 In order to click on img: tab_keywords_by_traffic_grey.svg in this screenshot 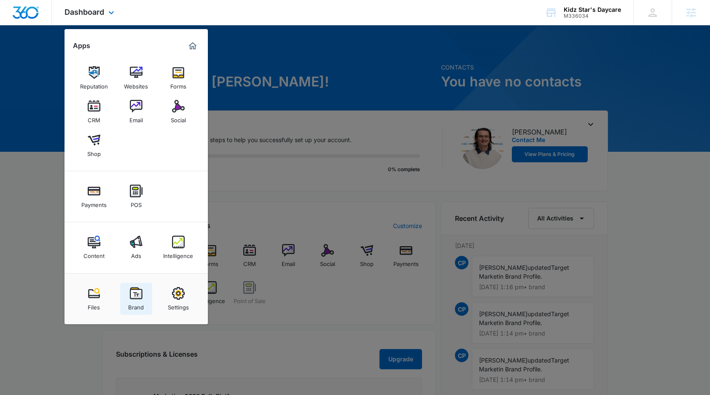, I will do `click(87, 52)`.